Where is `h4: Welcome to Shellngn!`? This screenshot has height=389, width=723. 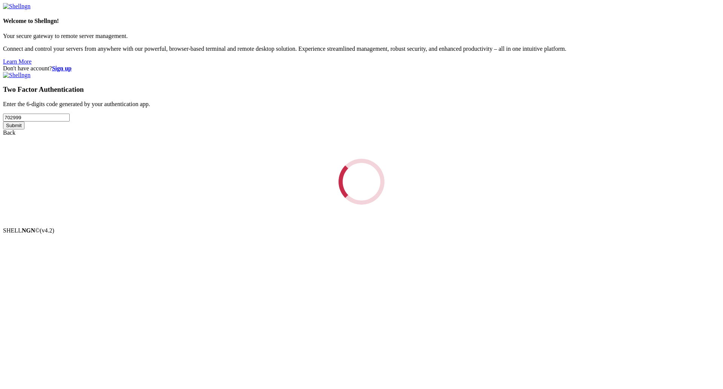
h4: Welcome to Shellngn! is located at coordinates (361, 21).